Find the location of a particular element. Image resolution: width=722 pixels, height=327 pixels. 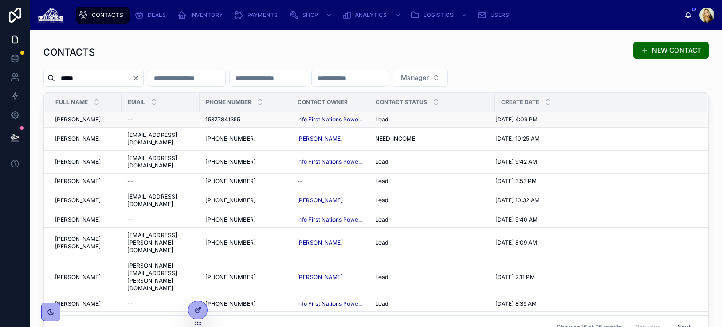

a: PAYMENTS is located at coordinates (258, 15).